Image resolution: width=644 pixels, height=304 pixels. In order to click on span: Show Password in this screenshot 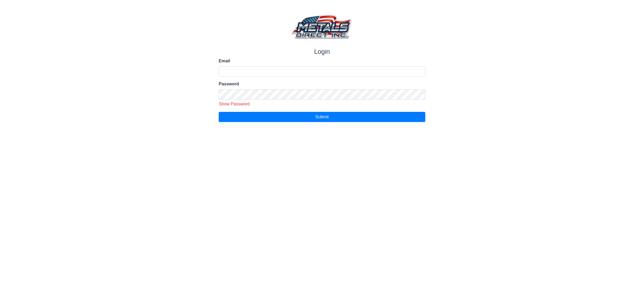, I will do `click(234, 104)`.